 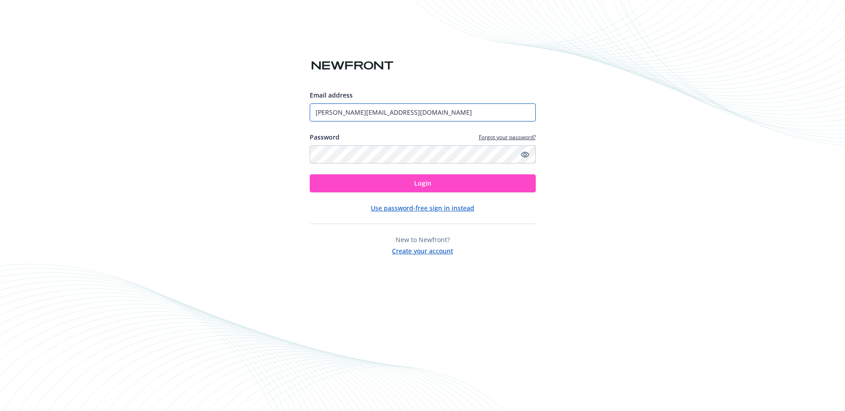 What do you see at coordinates (423, 113) in the screenshot?
I see `input: Enter your email` at bounding box center [423, 113].